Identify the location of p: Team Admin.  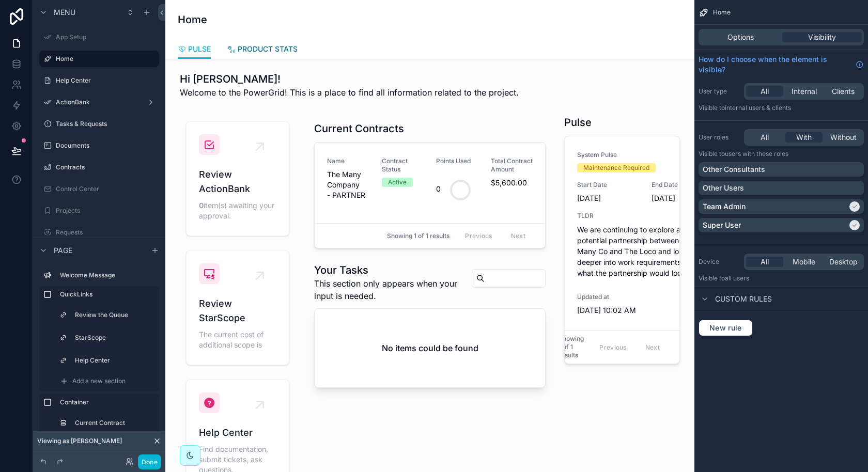
(724, 206).